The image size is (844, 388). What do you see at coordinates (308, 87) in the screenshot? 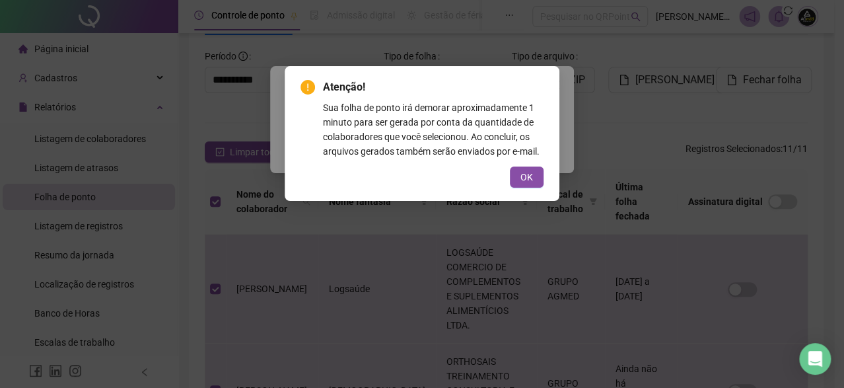
I see `span: exclamation-circle` at bounding box center [308, 87].